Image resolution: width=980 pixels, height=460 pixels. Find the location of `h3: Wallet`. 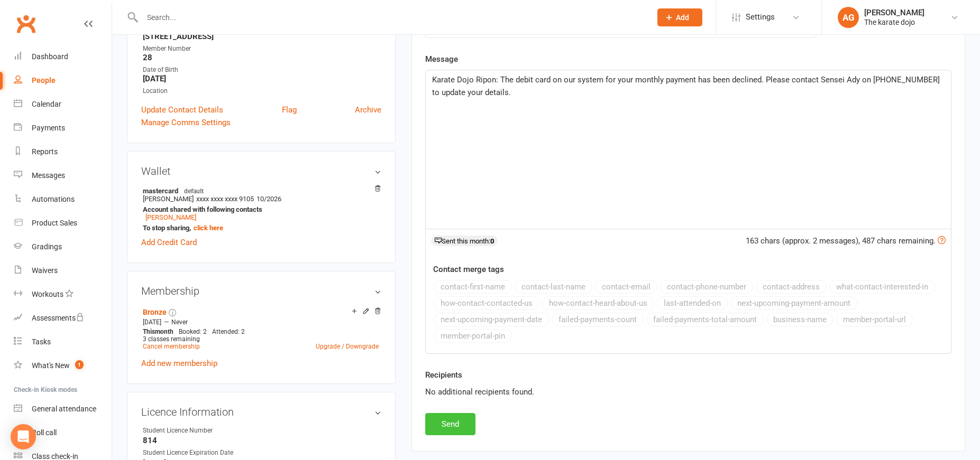

h3: Wallet is located at coordinates (261, 171).